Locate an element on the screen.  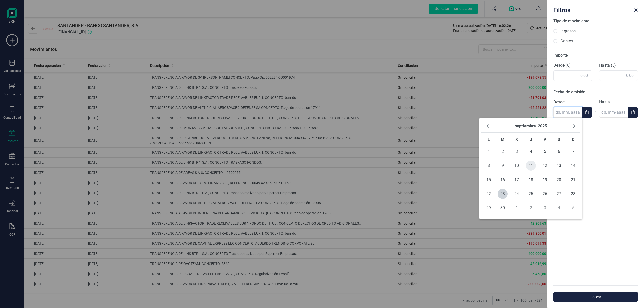
span: 8 is located at coordinates (489, 166).